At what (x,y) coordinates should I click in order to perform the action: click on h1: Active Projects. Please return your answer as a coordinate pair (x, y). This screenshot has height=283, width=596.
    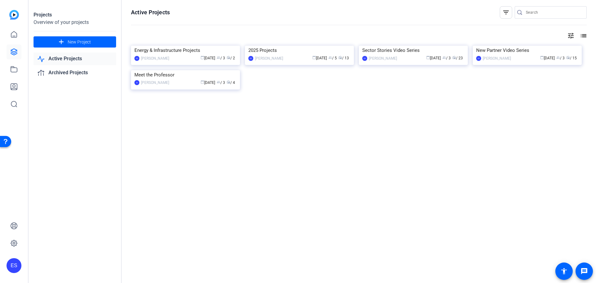
    Looking at the image, I should click on (150, 12).